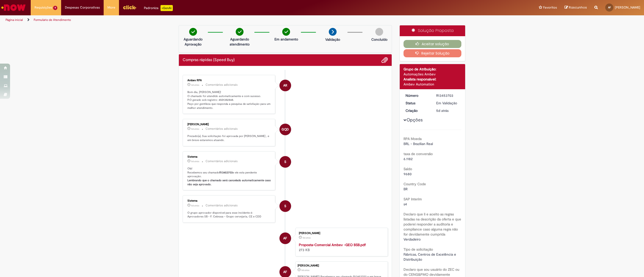  What do you see at coordinates (413, 199) in the screenshot?
I see `b: SAP Interim` at bounding box center [413, 199].